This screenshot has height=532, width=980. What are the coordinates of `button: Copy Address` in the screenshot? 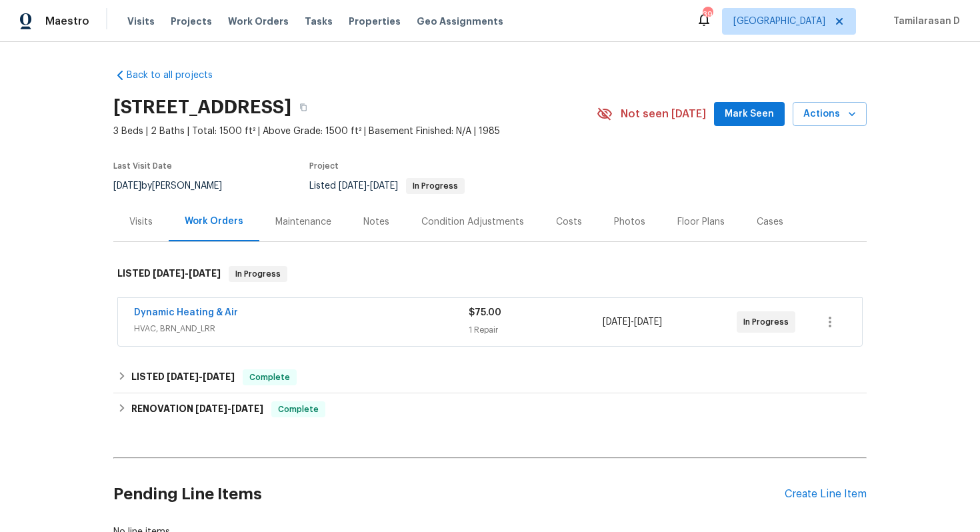 It's located at (303, 107).